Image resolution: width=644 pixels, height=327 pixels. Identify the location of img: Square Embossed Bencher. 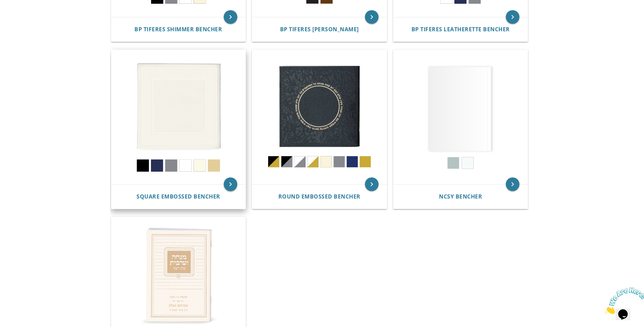
(178, 117).